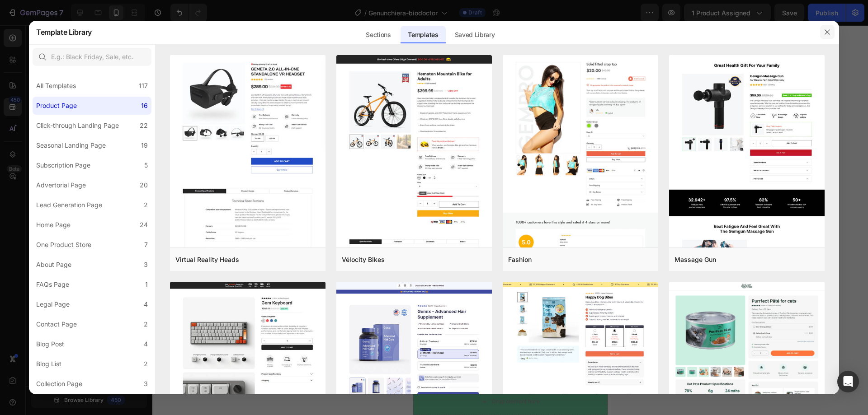 Image resolution: width=868 pixels, height=415 pixels. I want to click on div: Saved Library, so click(474, 35).